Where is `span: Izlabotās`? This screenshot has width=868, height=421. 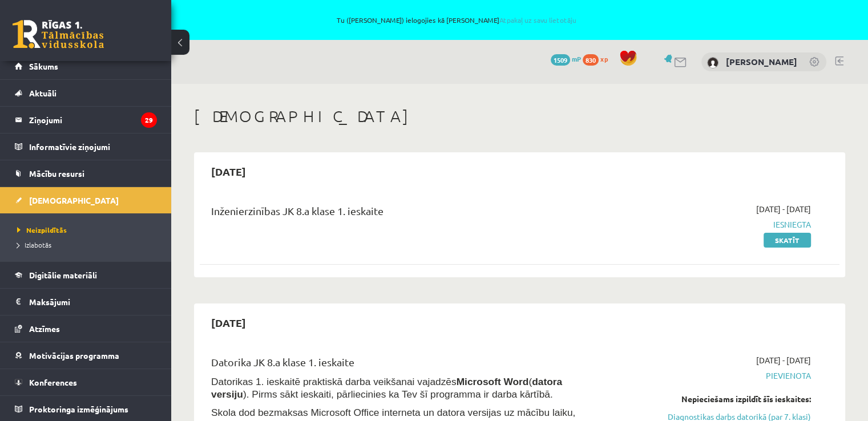
span: Izlabotās is located at coordinates (34, 245).